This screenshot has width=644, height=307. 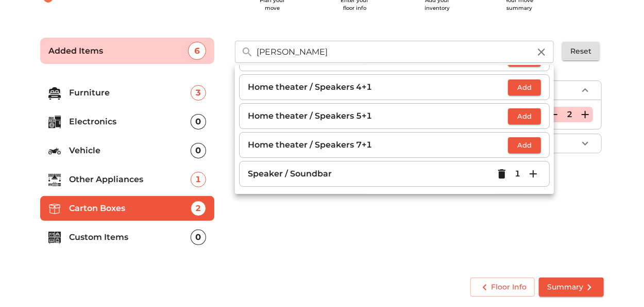 What do you see at coordinates (371, 174) in the screenshot?
I see `p: Speaker / Soundbar` at bounding box center [371, 174].